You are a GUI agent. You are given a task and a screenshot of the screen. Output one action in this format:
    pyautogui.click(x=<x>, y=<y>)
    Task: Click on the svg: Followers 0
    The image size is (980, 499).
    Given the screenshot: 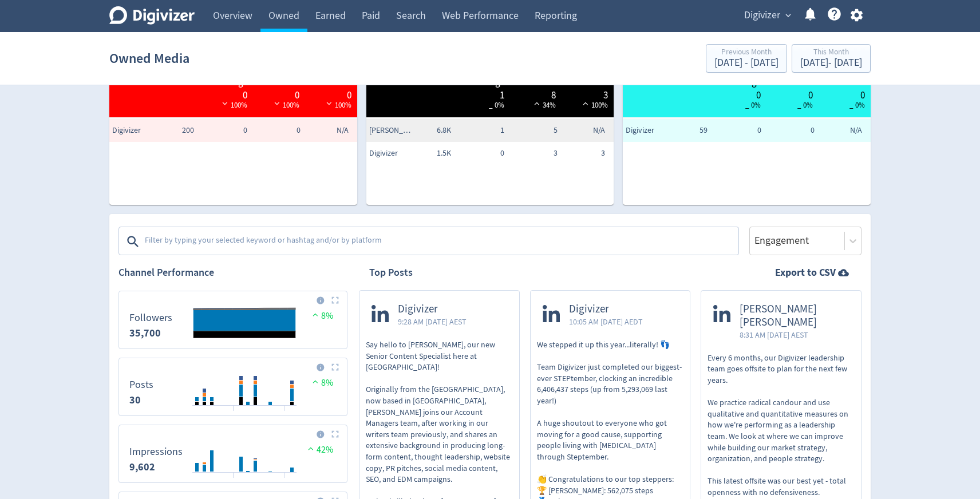 What is the action you would take?
    pyautogui.click(x=233, y=320)
    